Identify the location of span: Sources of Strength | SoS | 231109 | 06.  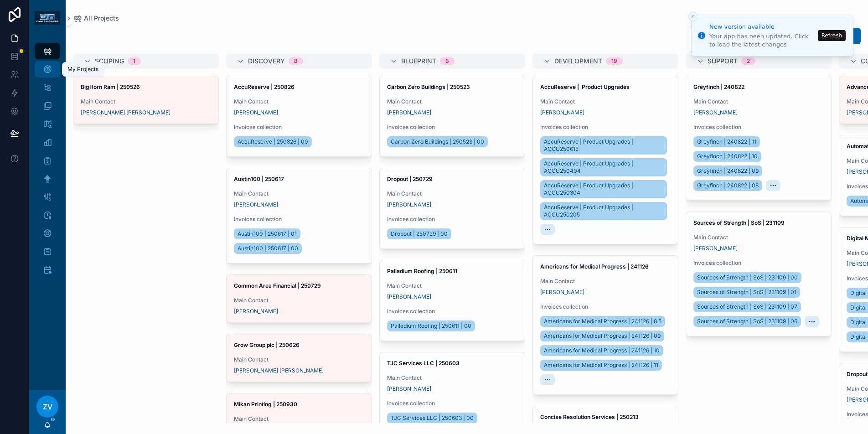
(747, 321).